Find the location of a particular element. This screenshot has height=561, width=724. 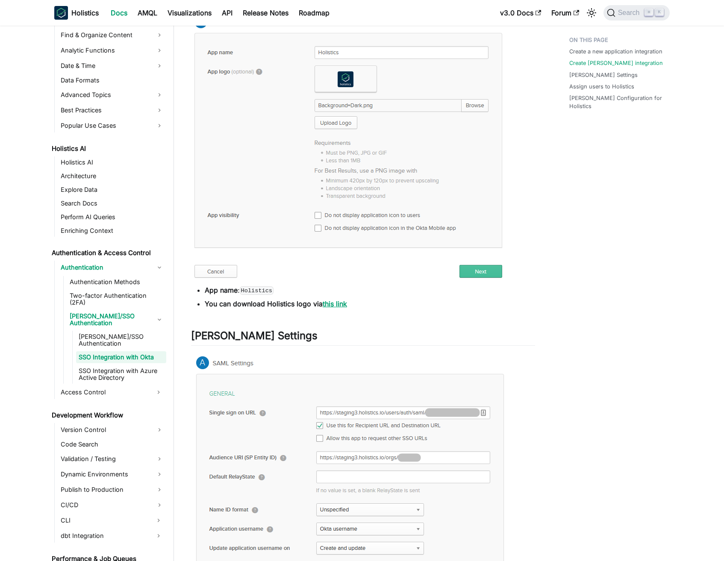

a: dbt Integration is located at coordinates (104, 536).